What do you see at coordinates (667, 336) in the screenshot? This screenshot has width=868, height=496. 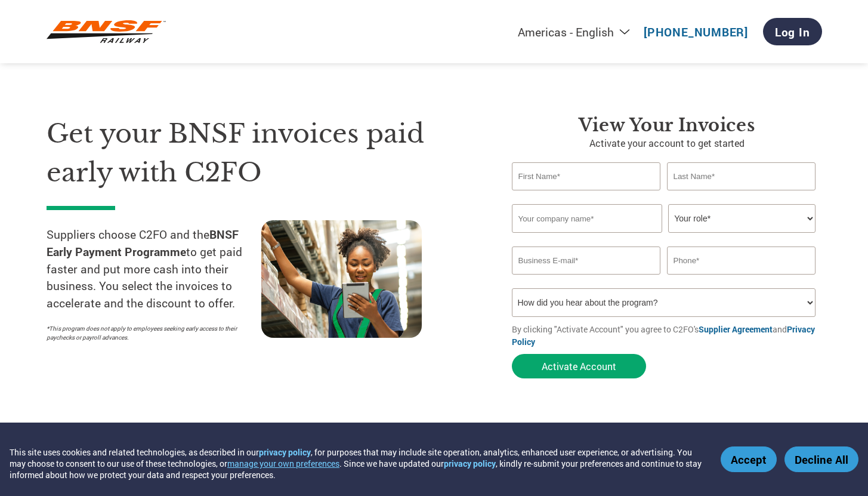 I see `p: By clicking "Activate Account" you agree to C2FO's and` at bounding box center [667, 336].